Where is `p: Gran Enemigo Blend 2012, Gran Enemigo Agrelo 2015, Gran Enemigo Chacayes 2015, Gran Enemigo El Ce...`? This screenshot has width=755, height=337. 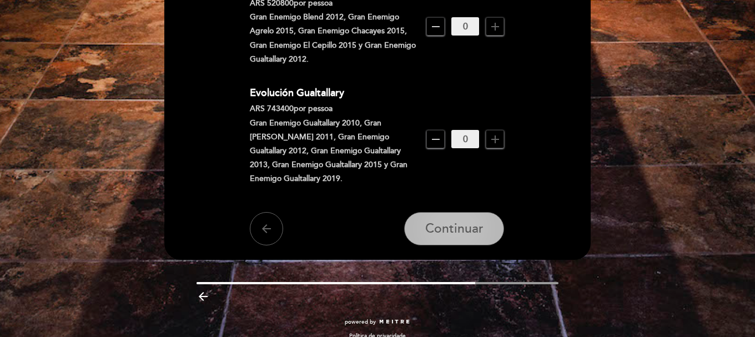 p: Gran Enemigo Blend 2012, Gran Enemigo Agrelo 2015, Gran Enemigo Chacayes 2015, Gran Enemigo El Ce... is located at coordinates (333, 38).